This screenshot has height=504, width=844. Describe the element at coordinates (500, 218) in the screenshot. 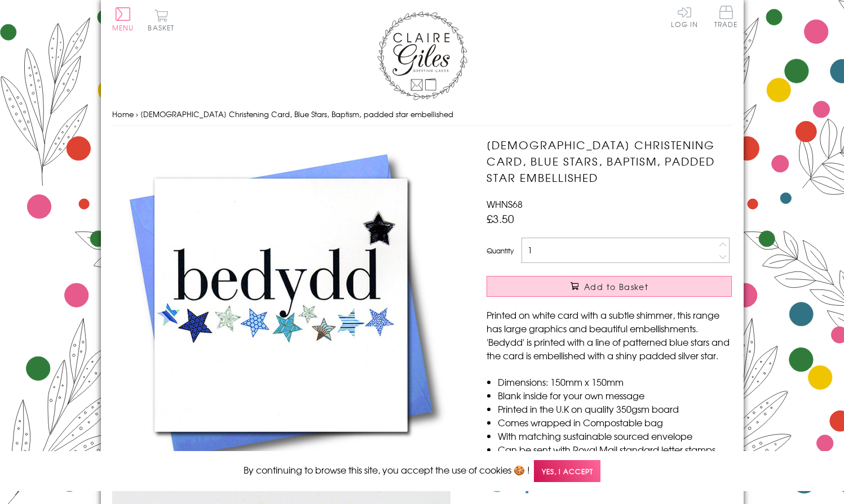

I see `span: £3.50` at that location.